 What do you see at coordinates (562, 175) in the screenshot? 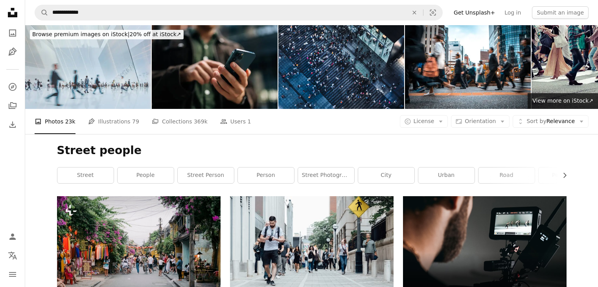
I see `button: scroll list to the right` at bounding box center [562, 175].